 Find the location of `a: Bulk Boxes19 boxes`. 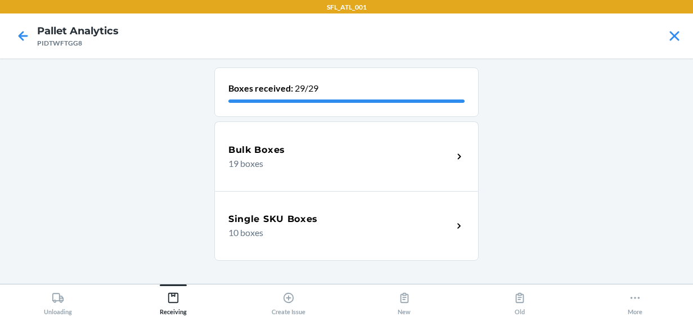

a: Bulk Boxes19 boxes is located at coordinates (346, 156).